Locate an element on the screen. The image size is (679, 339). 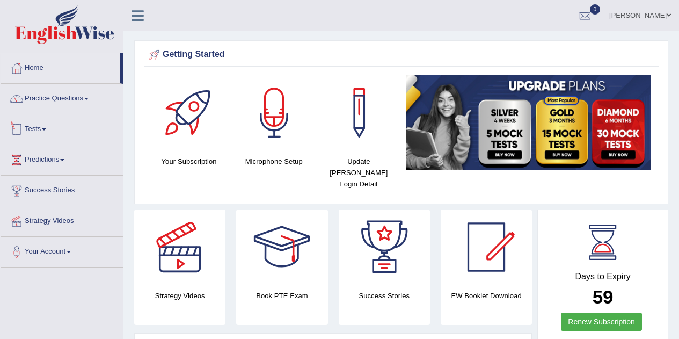
b: 59 is located at coordinates (602, 296).